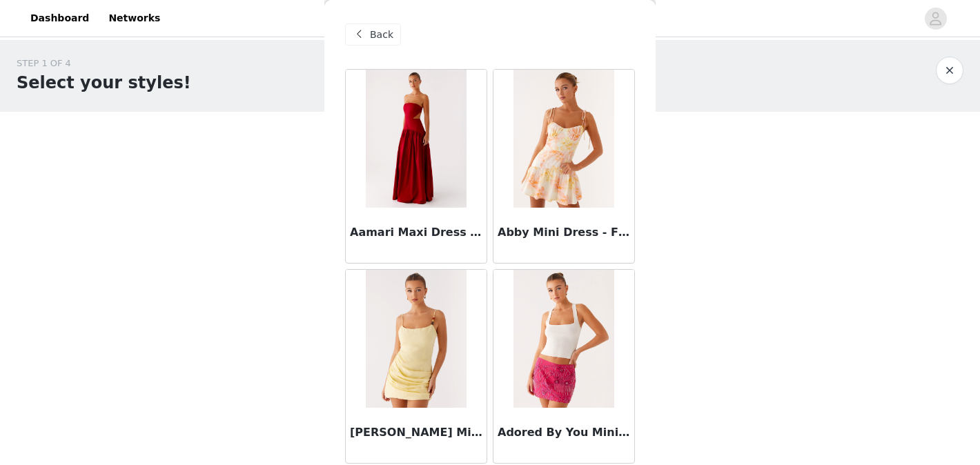 The image size is (980, 465). Describe the element at coordinates (60, 18) in the screenshot. I see `a: Dashboard` at that location.